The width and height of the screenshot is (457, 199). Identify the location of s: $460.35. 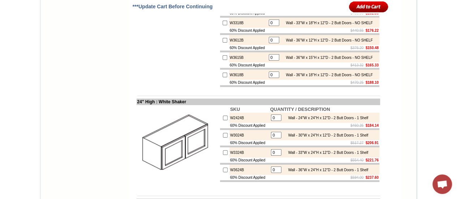
(357, 125).